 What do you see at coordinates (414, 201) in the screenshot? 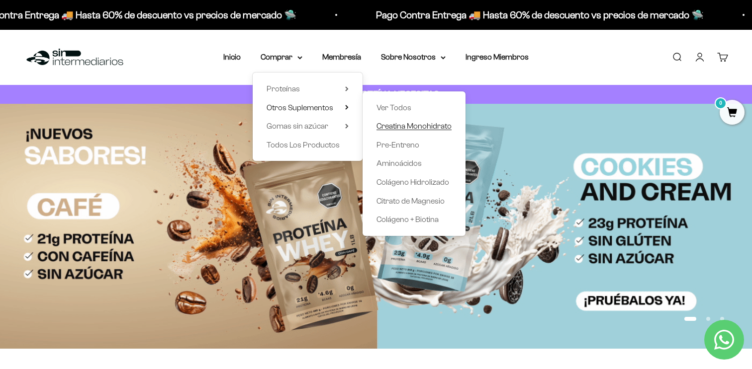
I see `a: Citrato de Magnesio` at bounding box center [414, 201].